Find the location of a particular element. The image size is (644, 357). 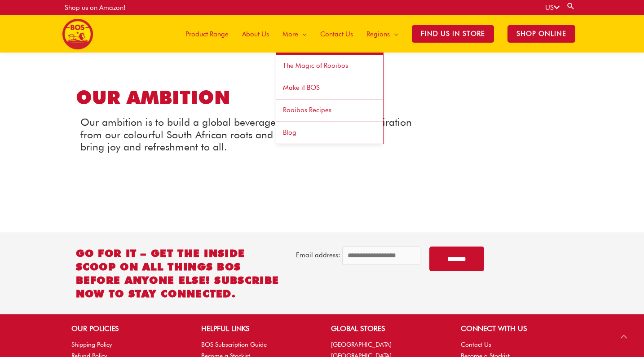

a: Search button is located at coordinates (571, 6).